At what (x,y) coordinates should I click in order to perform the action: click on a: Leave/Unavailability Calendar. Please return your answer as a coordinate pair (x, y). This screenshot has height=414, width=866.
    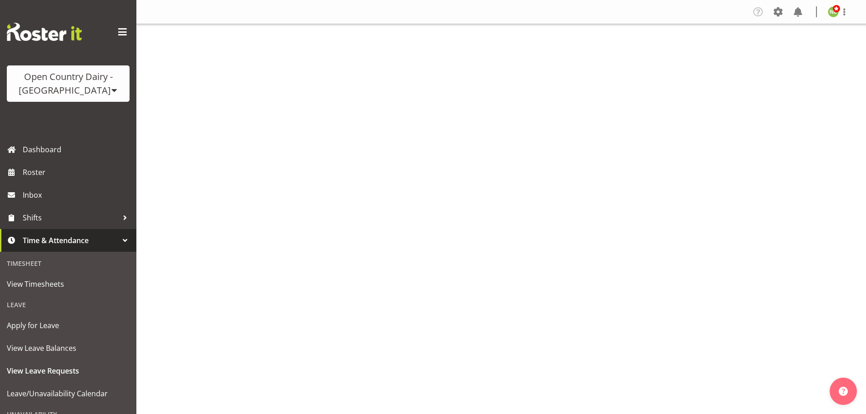
    Looking at the image, I should click on (68, 394).